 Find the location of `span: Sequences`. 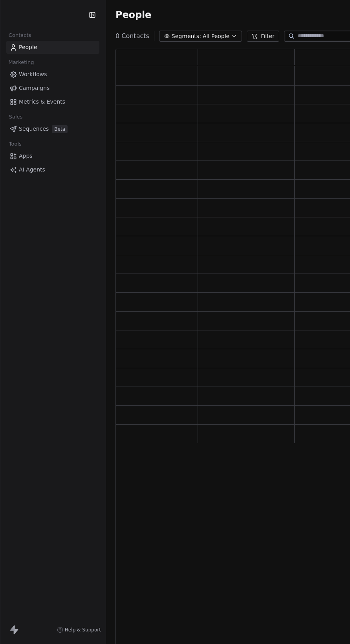

span: Sequences is located at coordinates (34, 129).